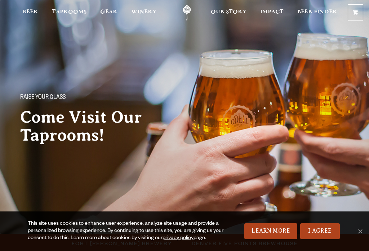 The height and width of the screenshot is (251, 369). What do you see at coordinates (270, 231) in the screenshot?
I see `a: Learn More` at bounding box center [270, 231].